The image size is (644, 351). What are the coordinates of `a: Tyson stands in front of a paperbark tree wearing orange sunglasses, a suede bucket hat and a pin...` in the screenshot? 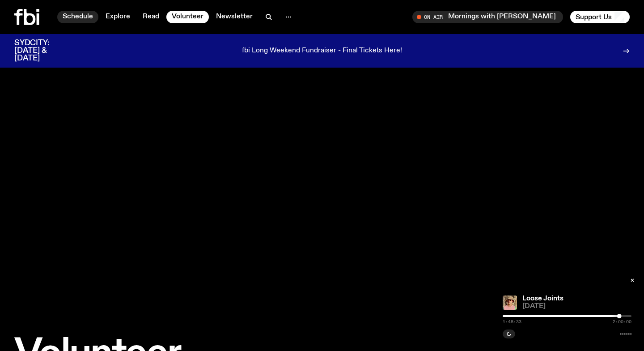 It's located at (510, 303).